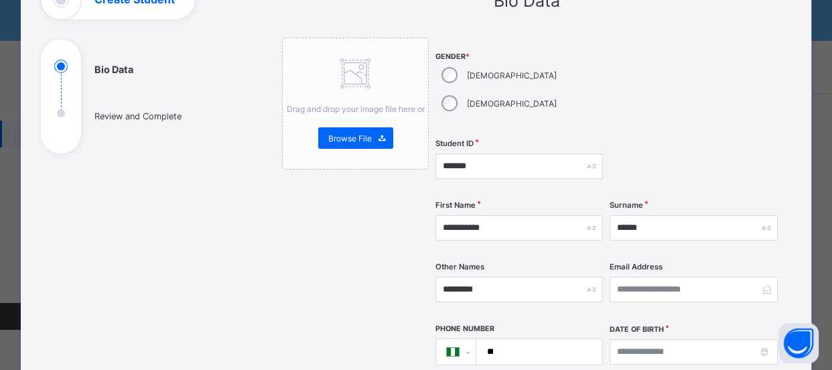 This screenshot has width=832, height=370. Describe the element at coordinates (455, 205) in the screenshot. I see `label: First Name` at that location.